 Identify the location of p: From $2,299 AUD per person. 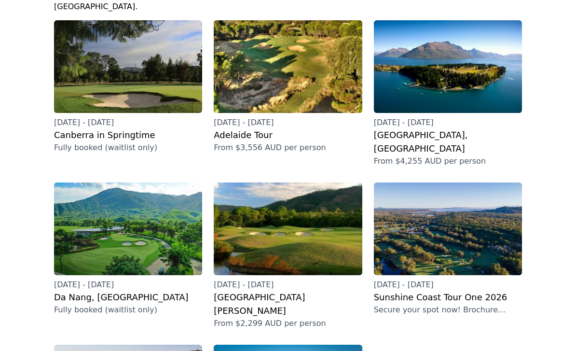
(287, 323).